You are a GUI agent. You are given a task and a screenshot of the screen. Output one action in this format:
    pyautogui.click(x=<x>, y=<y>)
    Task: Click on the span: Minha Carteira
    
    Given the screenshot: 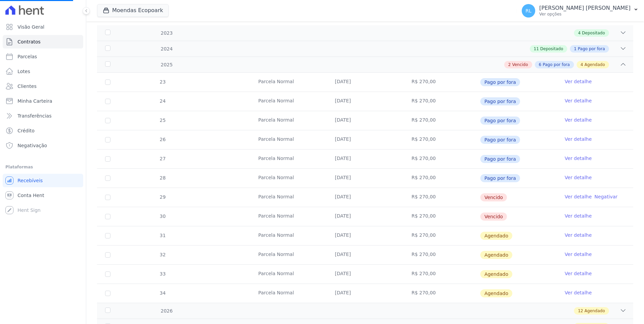 What is the action you would take?
    pyautogui.click(x=35, y=101)
    